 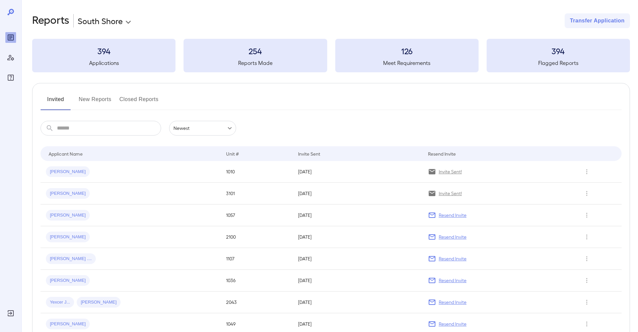 What do you see at coordinates (104, 63) in the screenshot?
I see `h5: Applications` at bounding box center [104, 63].